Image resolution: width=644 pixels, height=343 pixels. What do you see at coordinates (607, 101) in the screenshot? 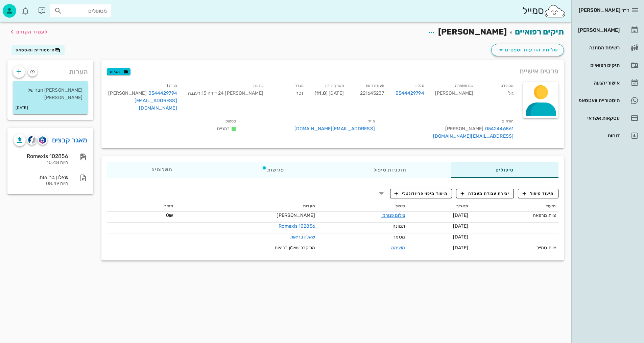
I see `a: היסטוריית וואטסאפ` at bounding box center [607, 101].